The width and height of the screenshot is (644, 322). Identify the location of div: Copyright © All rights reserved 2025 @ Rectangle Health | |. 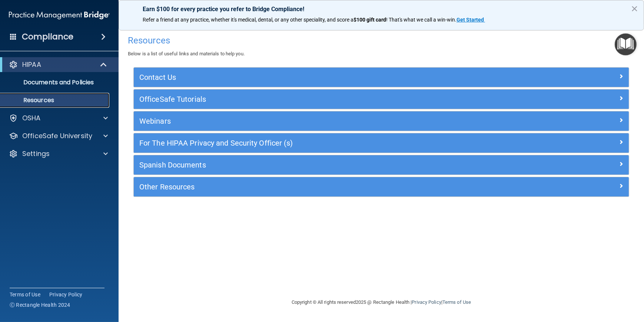
(381, 302).